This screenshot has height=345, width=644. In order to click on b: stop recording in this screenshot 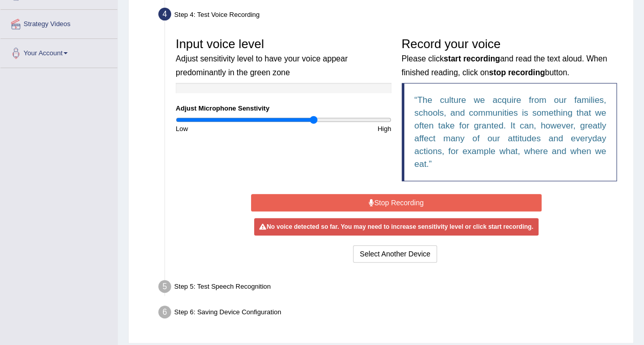, I will do `click(516, 72)`.